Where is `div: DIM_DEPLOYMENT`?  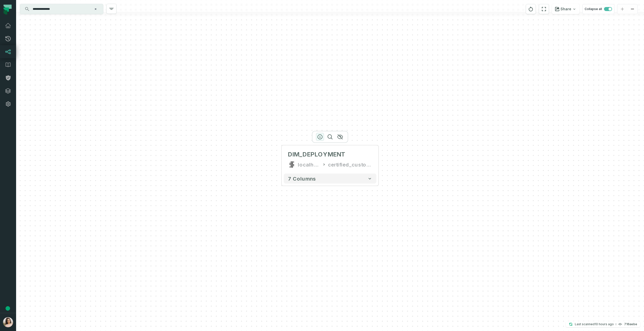
div: DIM_DEPLOYMENT is located at coordinates (317, 155).